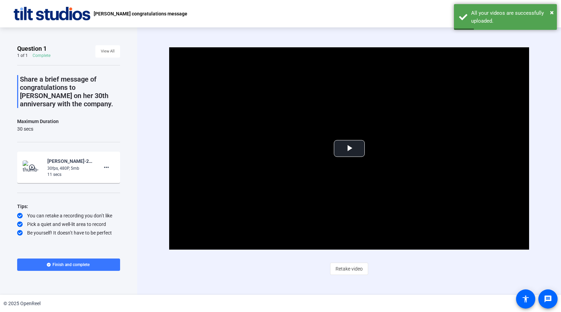 The height and width of the screenshot is (312, 561). What do you see at coordinates (108, 51) in the screenshot?
I see `span: View All` at bounding box center [108, 51].